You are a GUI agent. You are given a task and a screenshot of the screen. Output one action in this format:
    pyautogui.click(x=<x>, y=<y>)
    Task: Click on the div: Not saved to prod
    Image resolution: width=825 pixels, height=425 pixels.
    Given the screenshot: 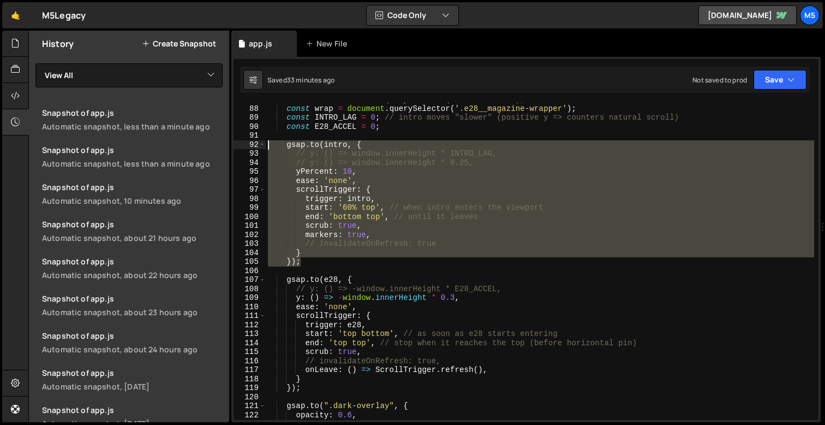 What is the action you would take?
    pyautogui.click(x=720, y=80)
    